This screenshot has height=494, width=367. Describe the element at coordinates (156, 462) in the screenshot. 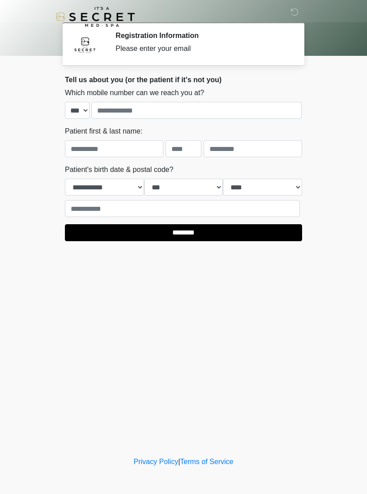

I see `a: Privacy Policy` at that location.